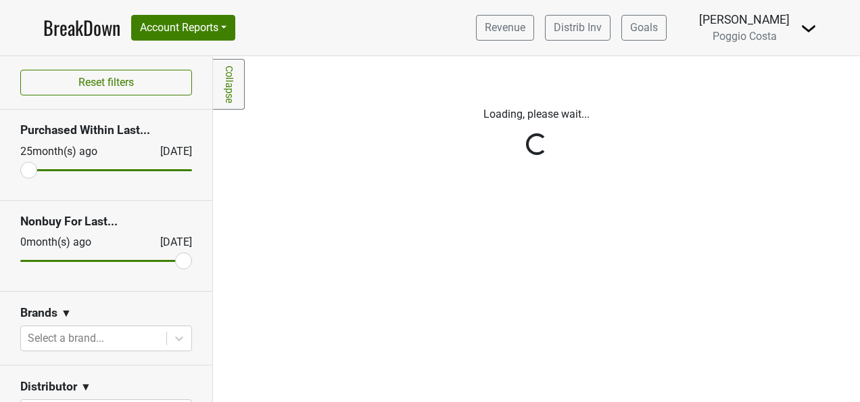 This screenshot has height=402, width=860. Describe the element at coordinates (536, 114) in the screenshot. I see `p: Loading, please wait...` at that location.